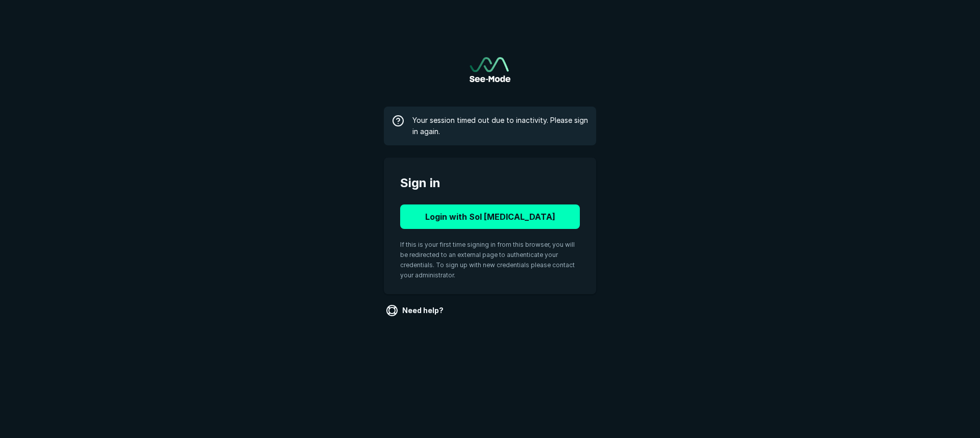 The height and width of the screenshot is (438, 980). I want to click on span: Your session timed out due to inactivity. Please sign in again., so click(500, 126).